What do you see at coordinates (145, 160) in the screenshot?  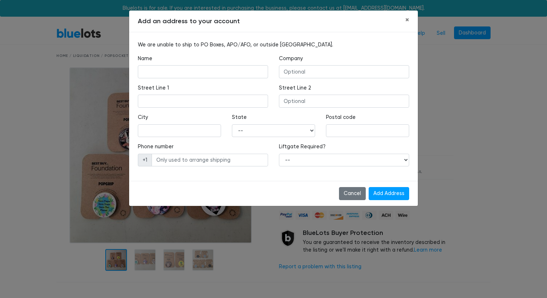 I see `span: +1` at bounding box center [145, 160].